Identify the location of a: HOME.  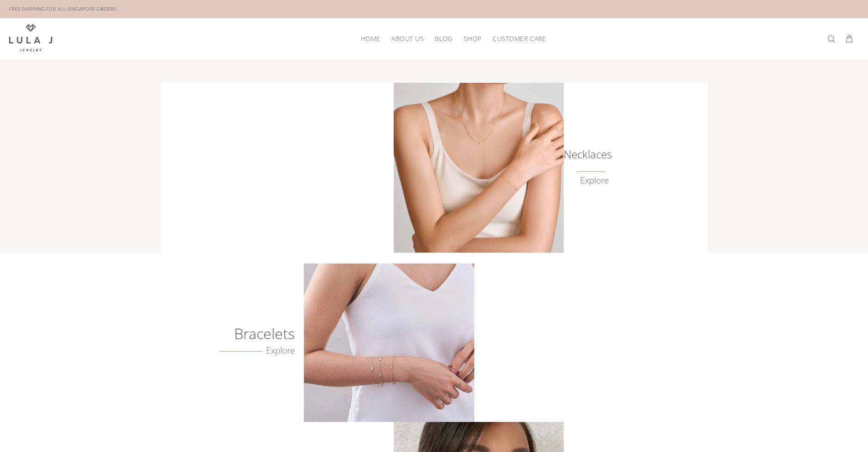
(370, 38).